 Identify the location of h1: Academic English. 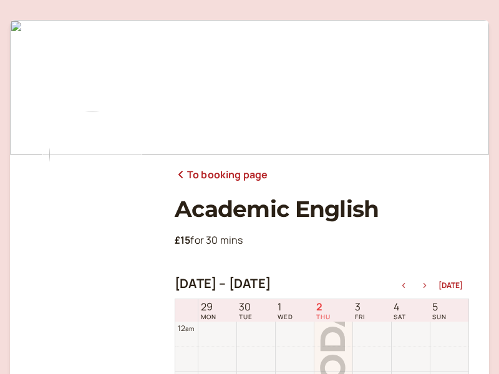
(322, 209).